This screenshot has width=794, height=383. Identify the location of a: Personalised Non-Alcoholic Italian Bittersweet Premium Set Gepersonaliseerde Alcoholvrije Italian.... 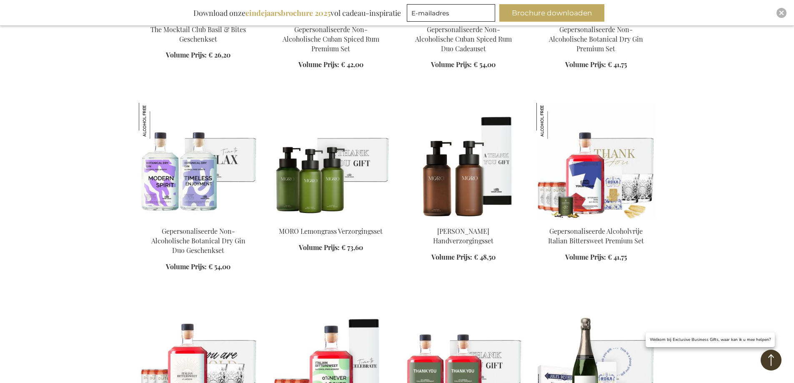
(596, 220).